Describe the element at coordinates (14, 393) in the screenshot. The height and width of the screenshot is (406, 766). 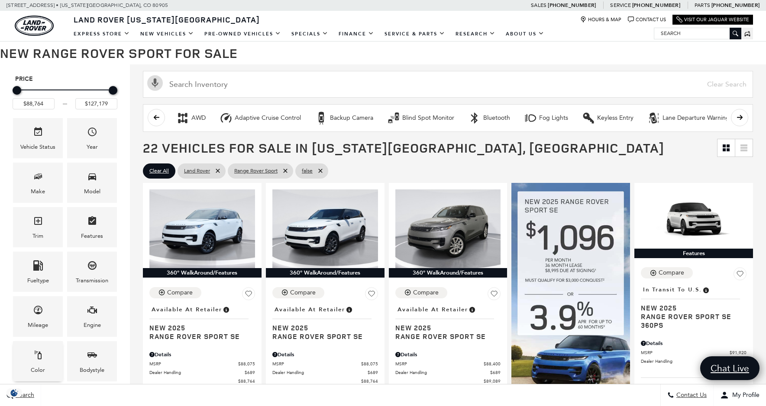
I see `section: Click to Open Cookie Consent Modal` at that location.